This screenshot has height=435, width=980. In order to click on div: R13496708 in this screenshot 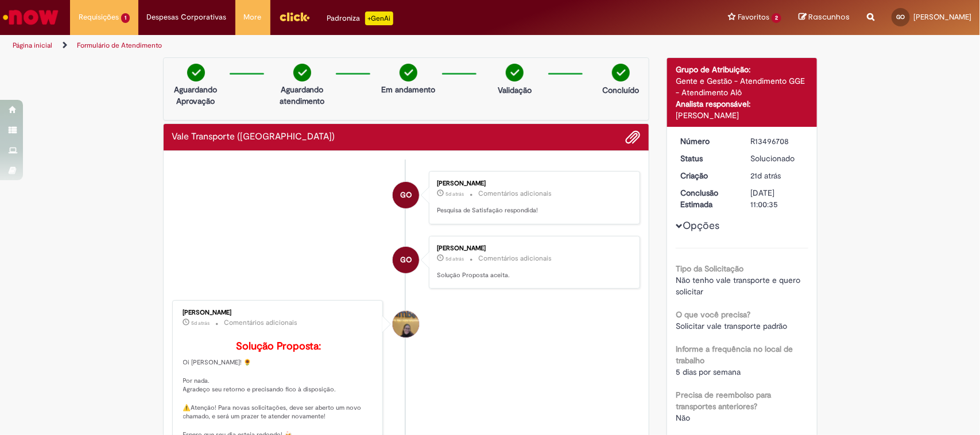, I will do `click(777, 141)`.